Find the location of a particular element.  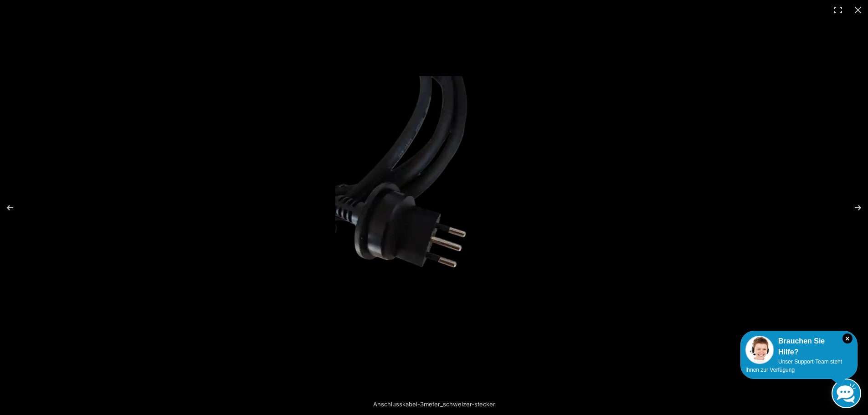

img: Customer service is located at coordinates (760, 350).